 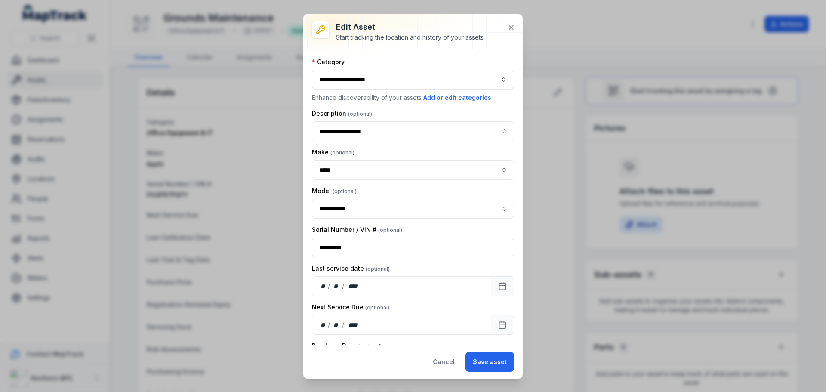 I want to click on p: Enhance discoverability of your assets., so click(x=413, y=98).